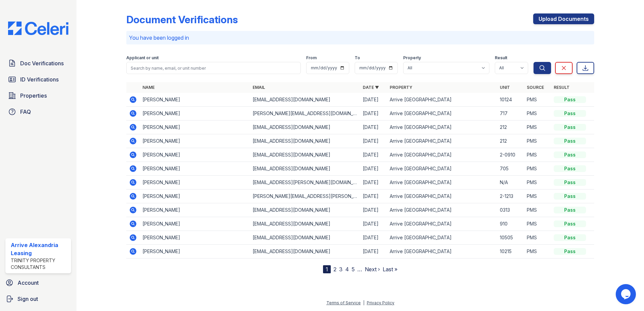  I want to click on a: Properties, so click(38, 96).